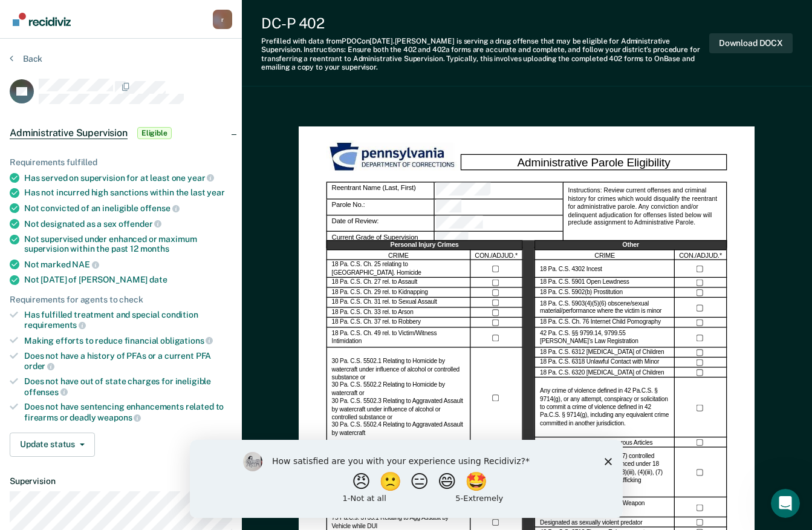 This screenshot has width=812, height=530. Describe the element at coordinates (600, 322) in the screenshot. I see `label: 18 Pa. C.S. Ch. 76 Internet Child Pornography` at that location.